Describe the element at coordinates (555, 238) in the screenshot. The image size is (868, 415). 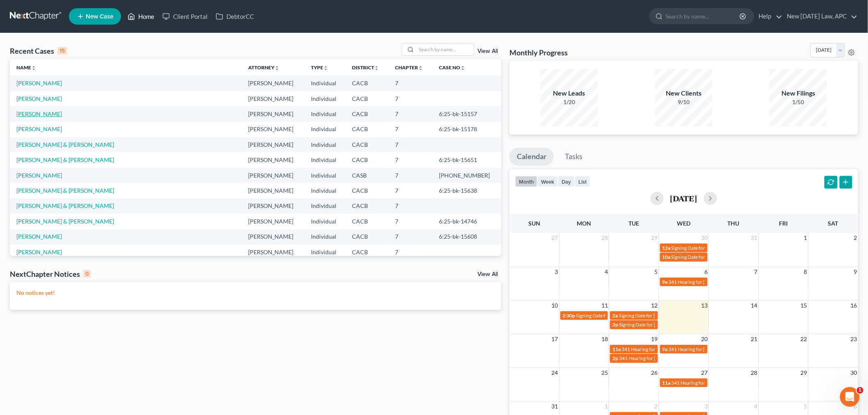
I see `span: 27` at that location.